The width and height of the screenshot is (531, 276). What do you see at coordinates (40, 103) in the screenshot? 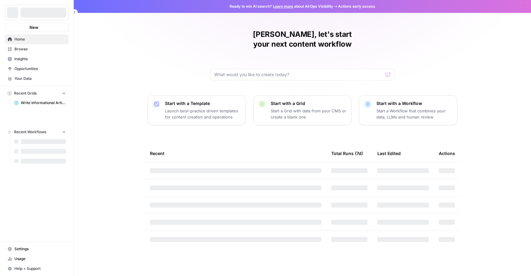
I see `a: Write Informational Articles` at bounding box center [40, 103].